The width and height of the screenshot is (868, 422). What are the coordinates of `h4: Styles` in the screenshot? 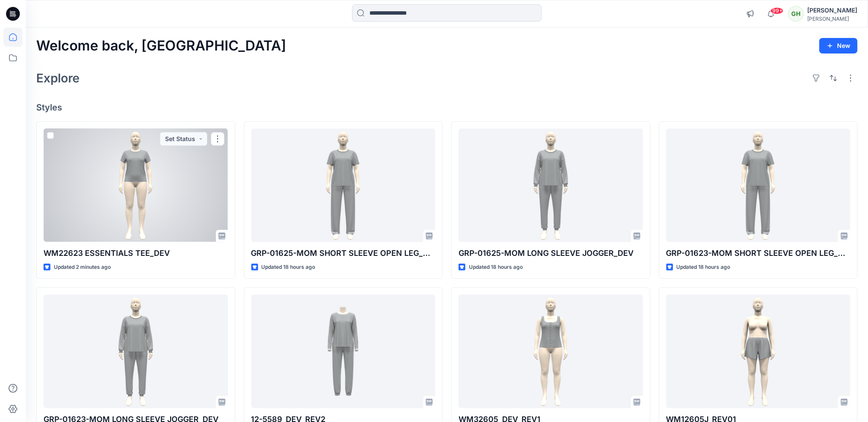 It's located at (447, 107).